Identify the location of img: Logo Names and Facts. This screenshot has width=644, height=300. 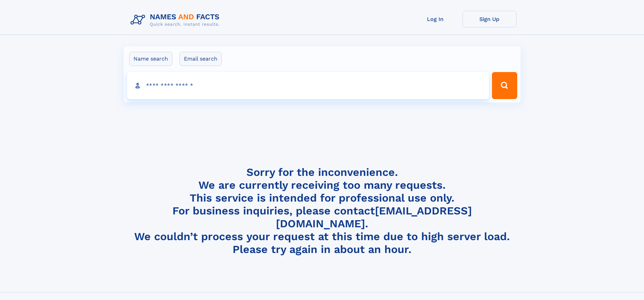
(177, 20).